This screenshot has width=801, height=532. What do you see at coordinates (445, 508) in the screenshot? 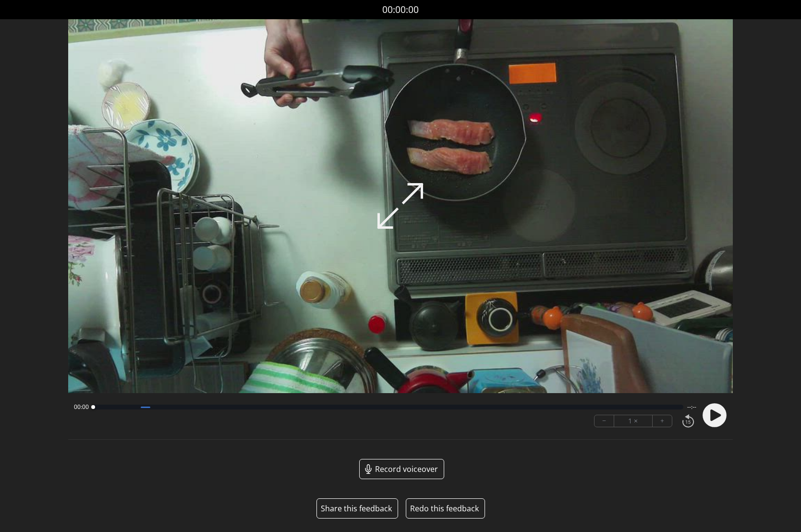
I see `a: Redo this feedback` at bounding box center [445, 508].